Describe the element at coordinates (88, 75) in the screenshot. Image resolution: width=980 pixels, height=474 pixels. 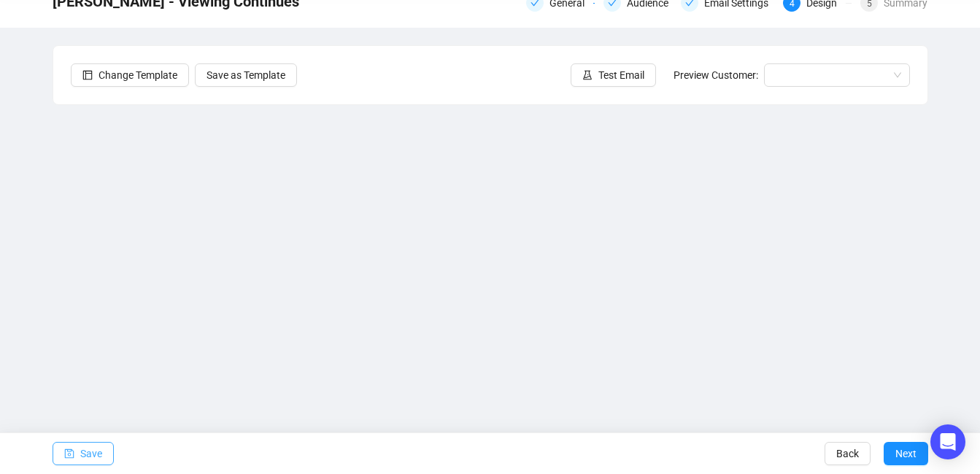
I see `span: layout` at that location.